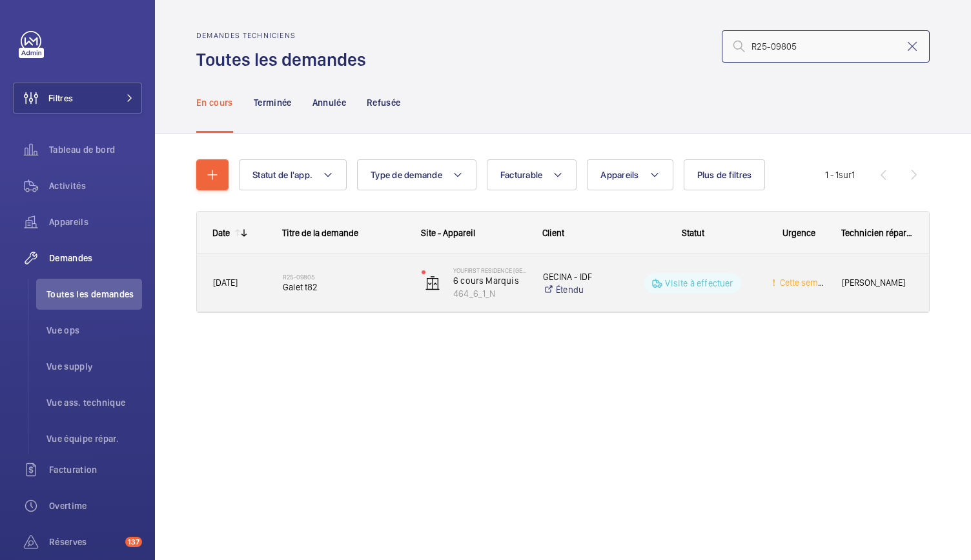 The width and height of the screenshot is (971, 560). Describe the element at coordinates (554, 233) in the screenshot. I see `span: Client` at that location.